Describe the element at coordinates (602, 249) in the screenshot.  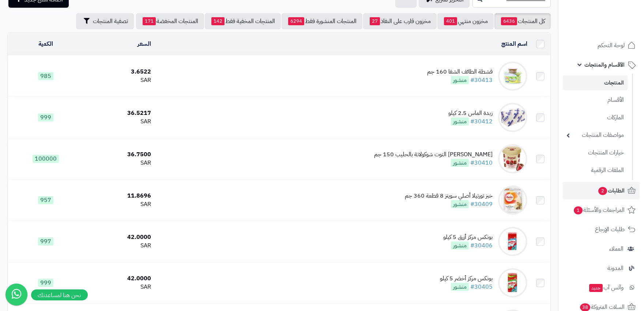
I see `a: العملاء` at that location.